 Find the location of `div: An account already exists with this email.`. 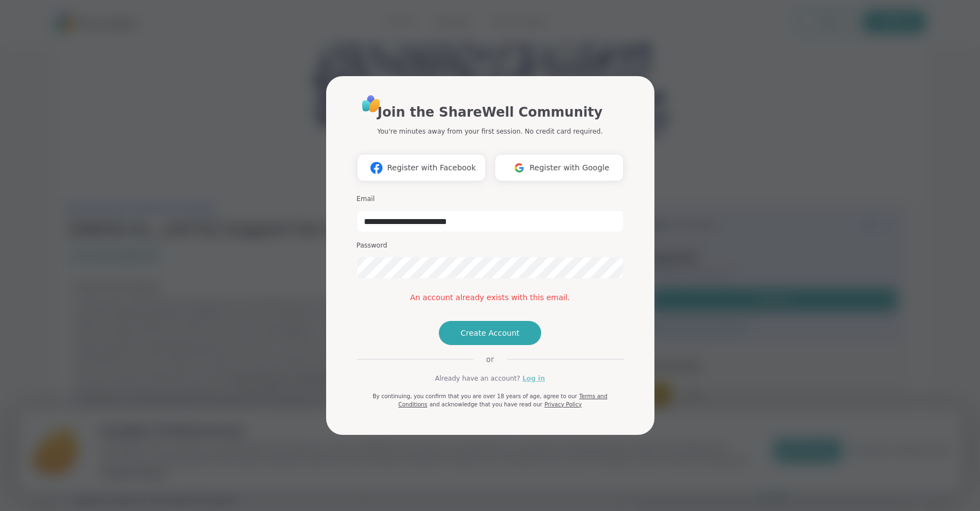

div: An account already exists with this email. is located at coordinates (490, 298).